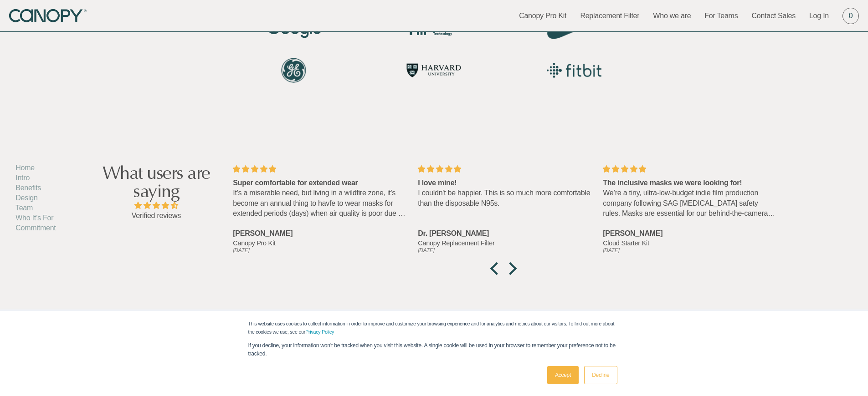  I want to click on a: For Teams, so click(721, 16).